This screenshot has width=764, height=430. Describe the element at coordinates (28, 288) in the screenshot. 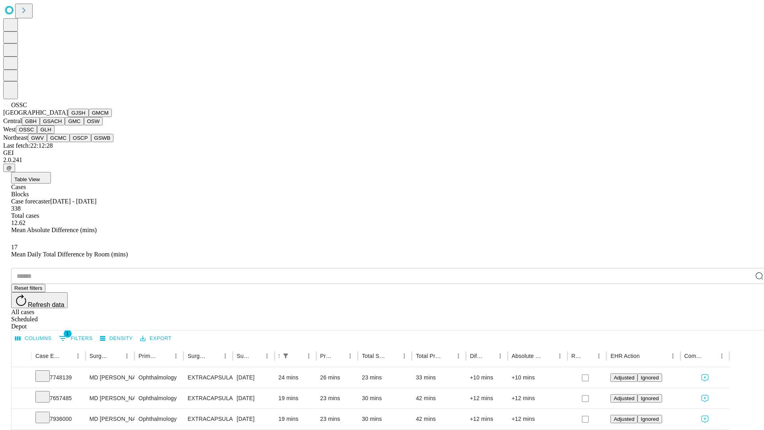

I see `span: Reset filters` at that location.